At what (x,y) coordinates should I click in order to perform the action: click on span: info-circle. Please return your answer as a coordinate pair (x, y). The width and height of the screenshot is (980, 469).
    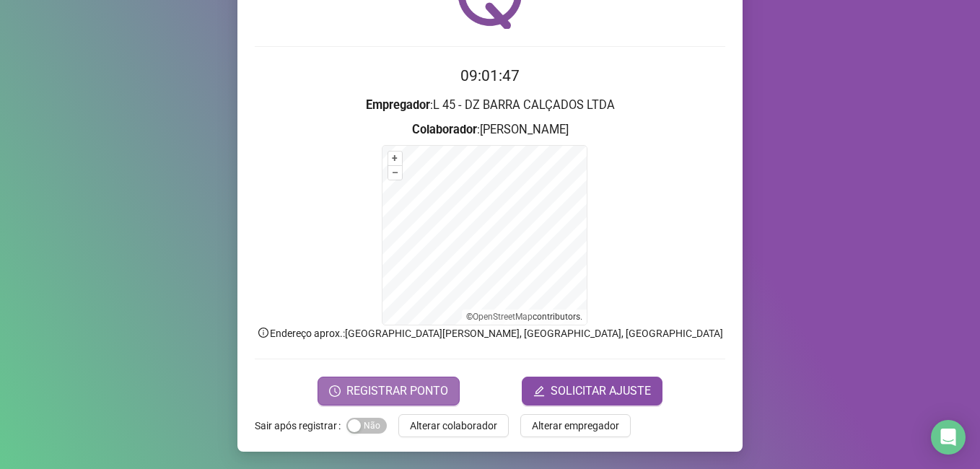
    Looking at the image, I should click on (263, 332).